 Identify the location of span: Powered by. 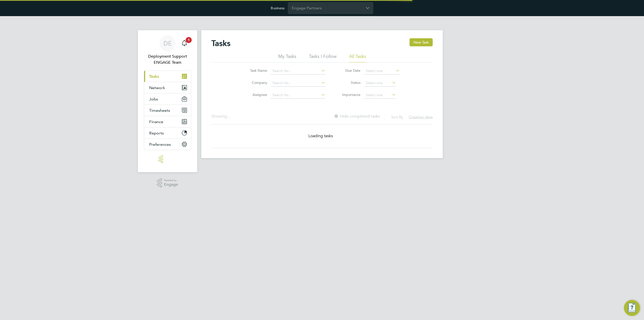
(171, 180).